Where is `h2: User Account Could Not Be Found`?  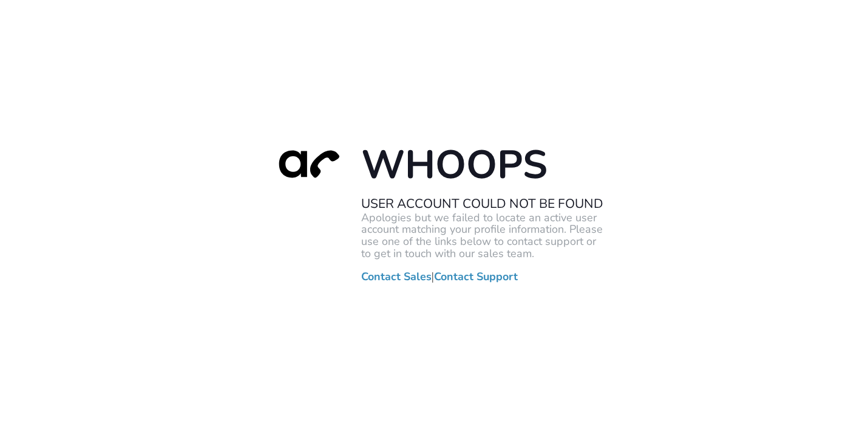 h2: User Account Could Not Be Found is located at coordinates (482, 203).